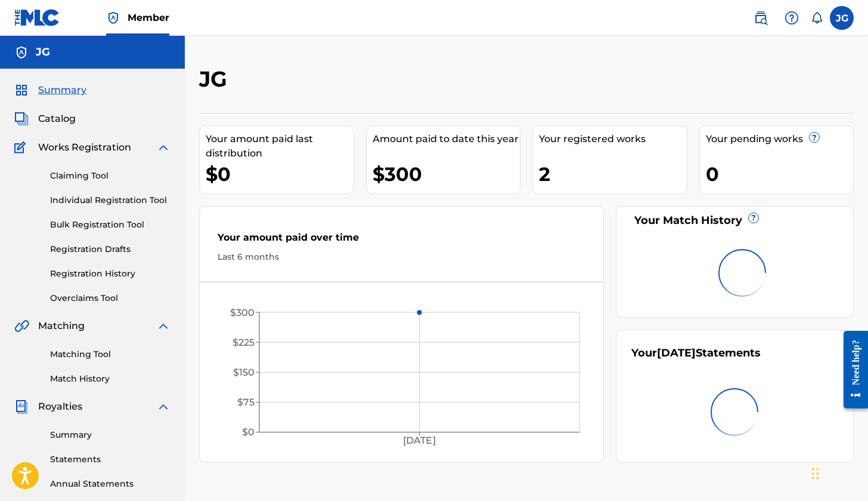 This screenshot has width=868, height=501. What do you see at coordinates (111, 459) in the screenshot?
I see `a: Statements` at bounding box center [111, 459].